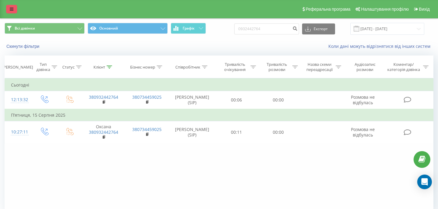 This screenshot has width=438, height=209. I want to click on div: Клієнт, so click(99, 67).